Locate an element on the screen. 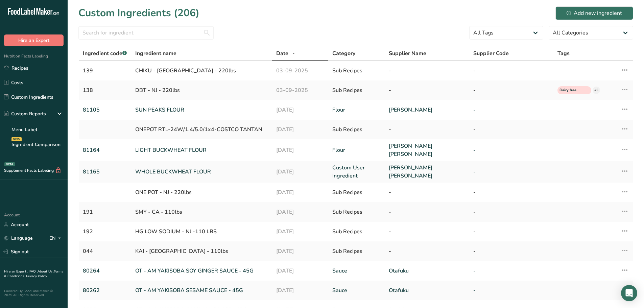  div: 138 is located at coordinates (105, 90).